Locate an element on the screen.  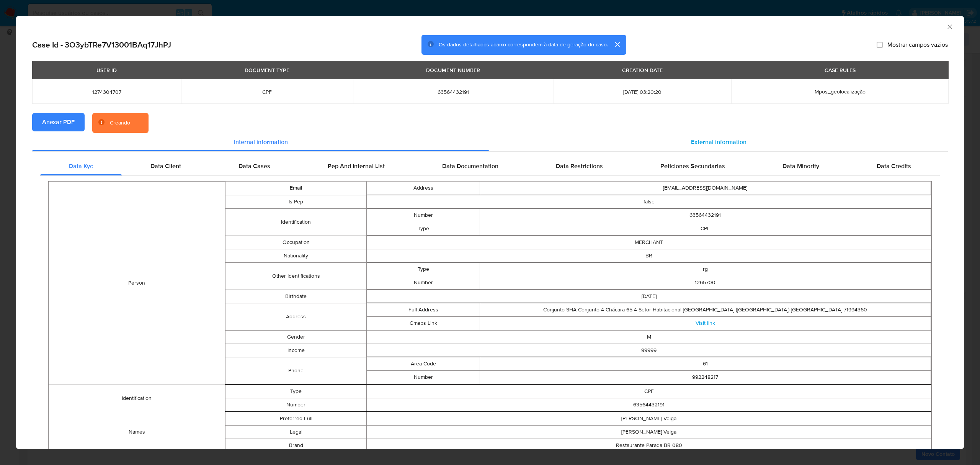
td: Email is located at coordinates (296, 188).